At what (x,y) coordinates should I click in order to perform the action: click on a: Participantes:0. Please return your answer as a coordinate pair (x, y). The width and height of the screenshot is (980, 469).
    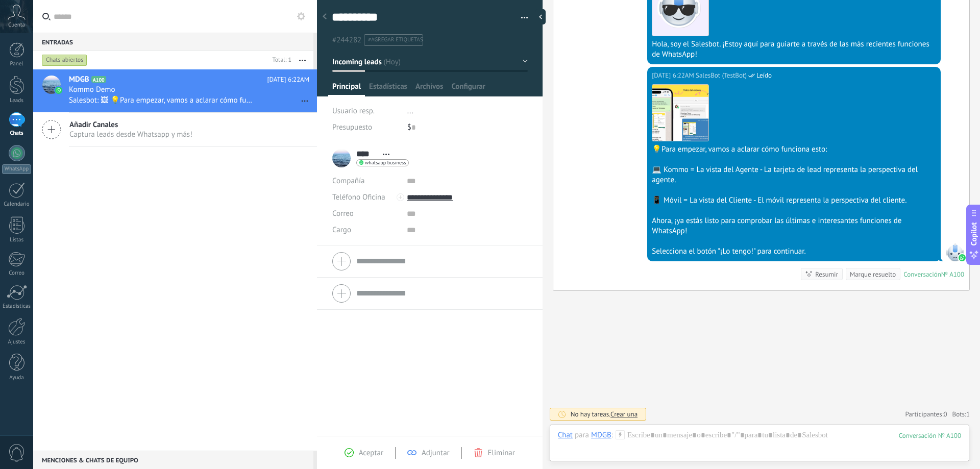
    Looking at the image, I should click on (926, 413).